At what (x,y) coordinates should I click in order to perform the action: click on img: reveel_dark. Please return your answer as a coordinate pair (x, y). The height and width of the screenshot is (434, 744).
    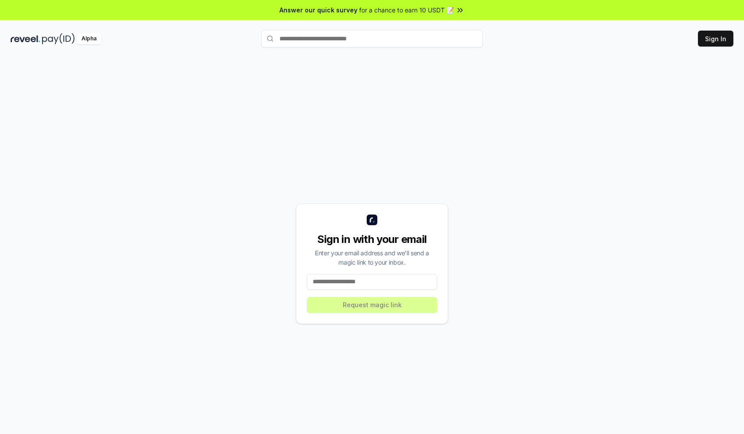
    Looking at the image, I should click on (25, 39).